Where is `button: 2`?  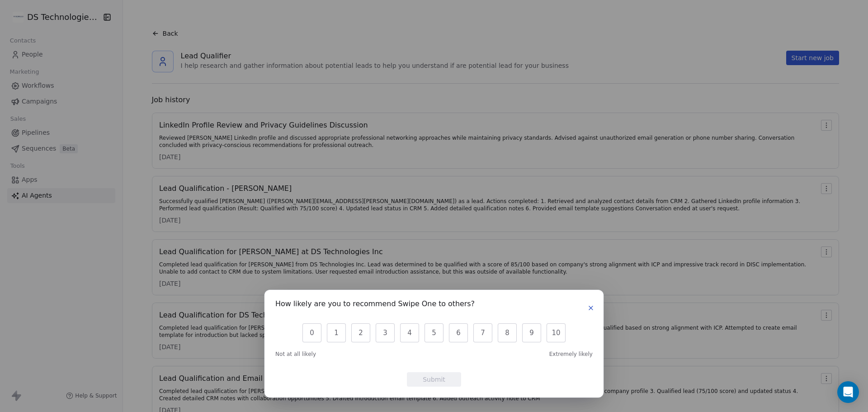 button: 2 is located at coordinates (361, 333).